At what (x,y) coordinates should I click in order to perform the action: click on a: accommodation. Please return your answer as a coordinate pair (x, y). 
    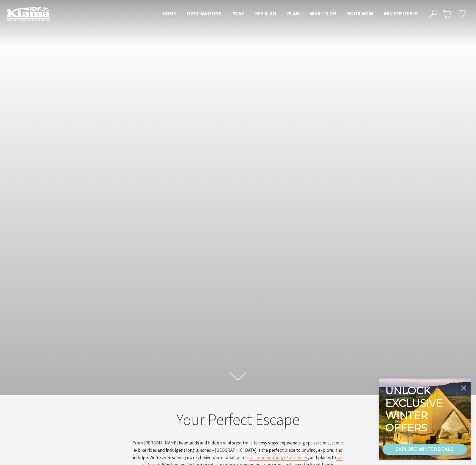
    Looking at the image, I should click on (265, 457).